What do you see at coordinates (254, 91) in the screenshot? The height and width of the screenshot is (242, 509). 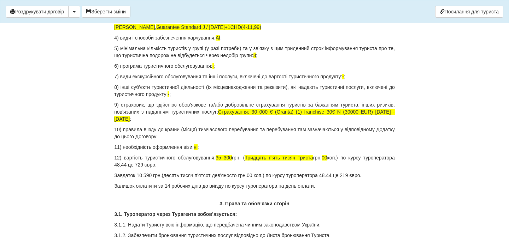 I see `p: 8) інші суб’єкти туристичної діяльності (їх місцезнаходження та реквізити), які надають туристичн...` at bounding box center [254, 91].